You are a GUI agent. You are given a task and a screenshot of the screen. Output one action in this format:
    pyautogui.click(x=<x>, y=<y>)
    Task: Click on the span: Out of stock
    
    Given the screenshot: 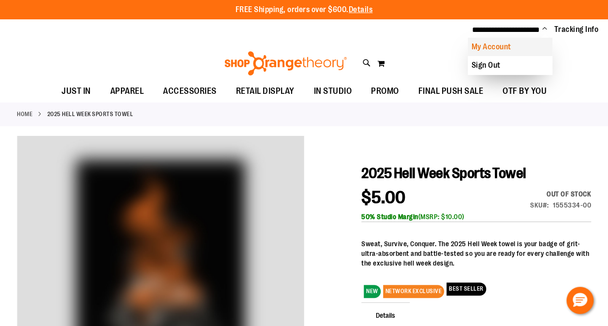 What is the action you would take?
    pyautogui.click(x=569, y=194)
    